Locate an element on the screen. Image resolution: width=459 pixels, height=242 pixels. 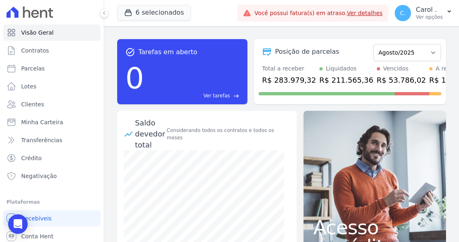
div: Saldo devedor total is located at coordinates (150, 133).